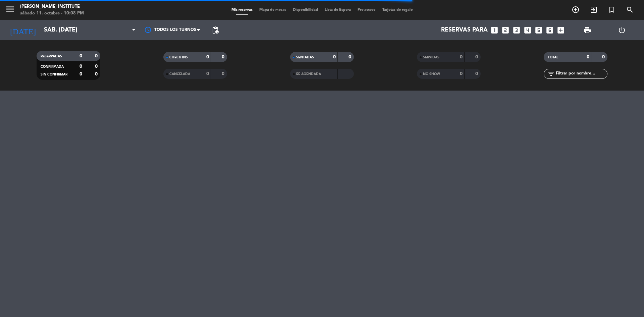  I want to click on span: CANCELADA, so click(180, 74).